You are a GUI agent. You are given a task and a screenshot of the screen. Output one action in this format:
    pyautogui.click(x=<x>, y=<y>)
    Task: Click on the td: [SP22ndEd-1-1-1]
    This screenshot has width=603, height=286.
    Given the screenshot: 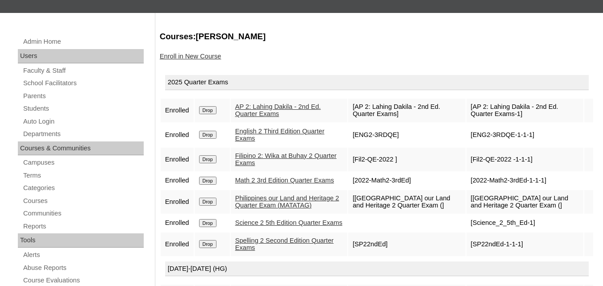 What is the action you would take?
    pyautogui.click(x=525, y=244)
    